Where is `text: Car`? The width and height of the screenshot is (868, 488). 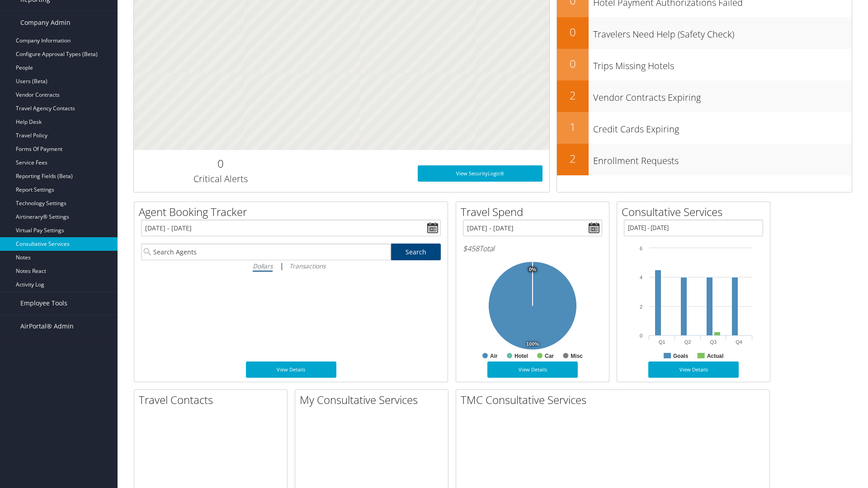
text: Car is located at coordinates (549, 356).